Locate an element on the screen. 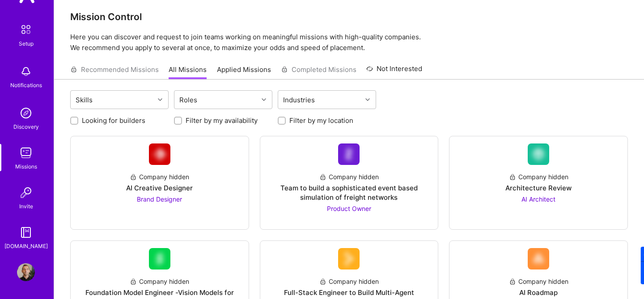 The image size is (644, 299). label: Looking for builders is located at coordinates (114, 120).